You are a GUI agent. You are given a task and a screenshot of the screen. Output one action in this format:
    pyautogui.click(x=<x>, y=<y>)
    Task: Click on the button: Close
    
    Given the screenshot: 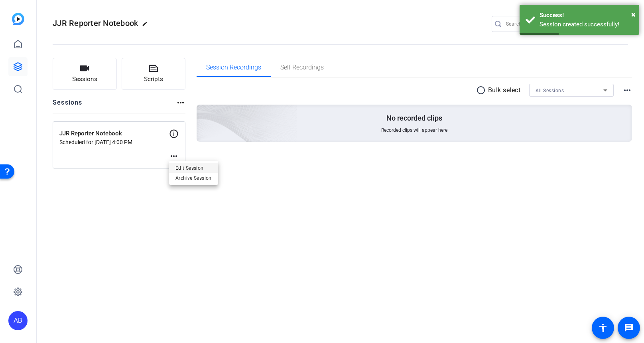 What is the action you would take?
    pyautogui.click(x=633, y=14)
    